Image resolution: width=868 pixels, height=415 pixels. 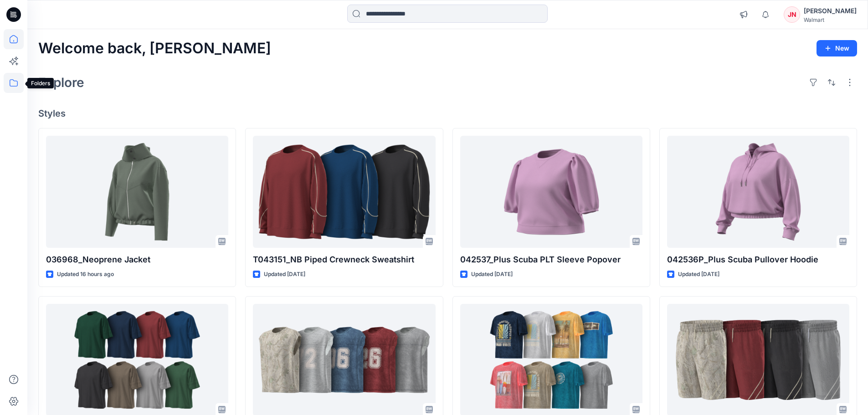 I want to click on h2: Explore, so click(x=61, y=82).